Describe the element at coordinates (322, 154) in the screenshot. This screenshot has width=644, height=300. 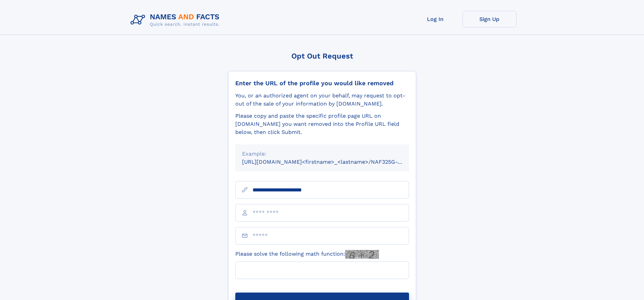
I see `div: Example:` at that location.